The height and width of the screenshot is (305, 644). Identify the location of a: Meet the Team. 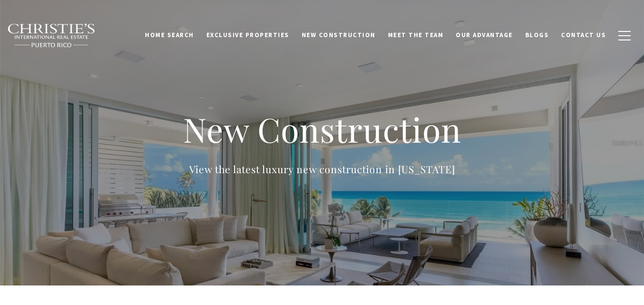
(415, 35).